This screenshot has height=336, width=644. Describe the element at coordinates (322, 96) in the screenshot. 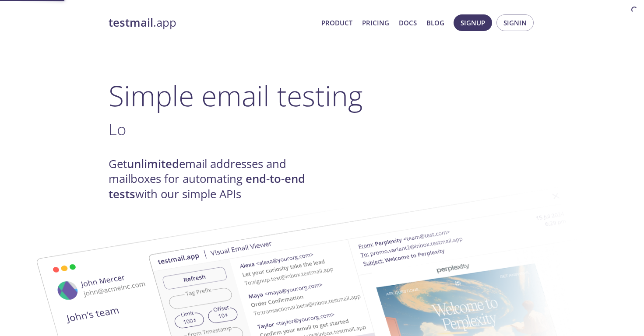

I see `h1: Simple email testing` at that location.